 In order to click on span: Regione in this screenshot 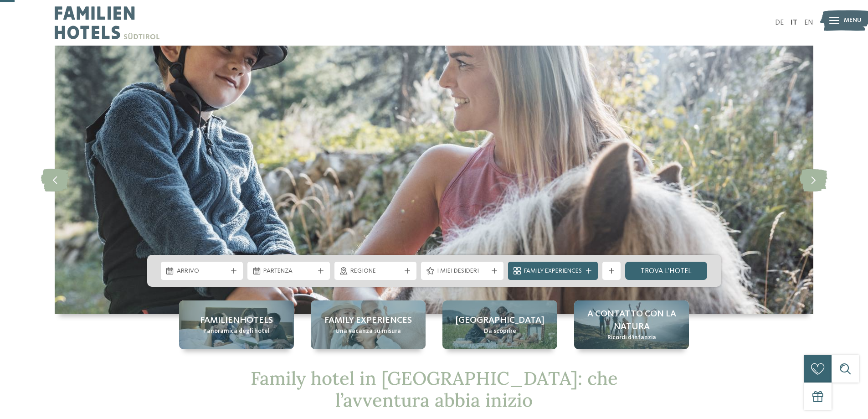, I will do `click(376, 272)`.